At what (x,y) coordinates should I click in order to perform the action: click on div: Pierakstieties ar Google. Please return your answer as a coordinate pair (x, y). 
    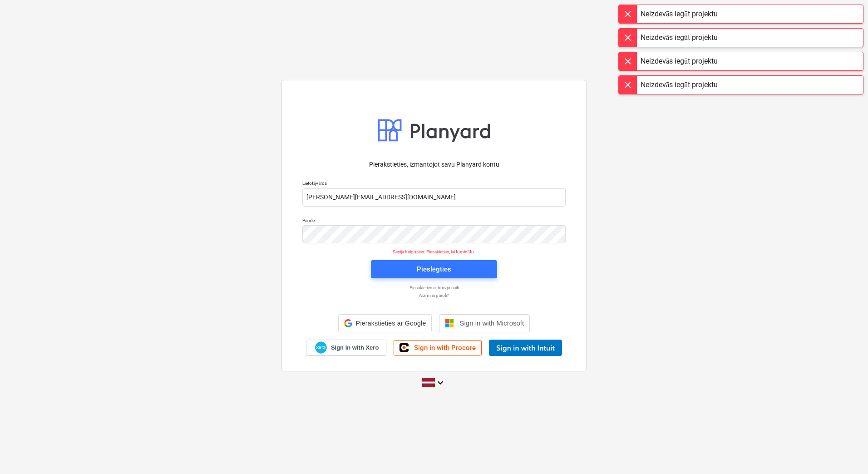
    Looking at the image, I should click on (385, 324).